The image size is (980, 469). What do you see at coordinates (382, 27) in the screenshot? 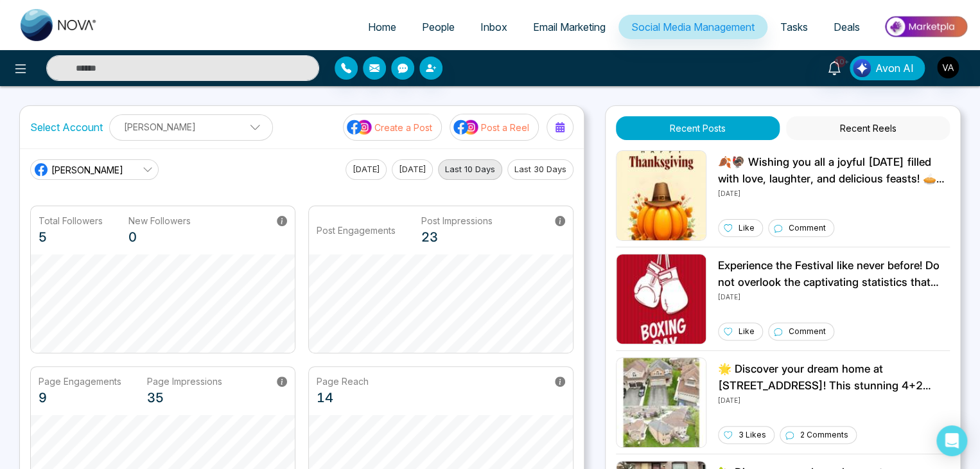
I see `a: Home` at bounding box center [382, 27].